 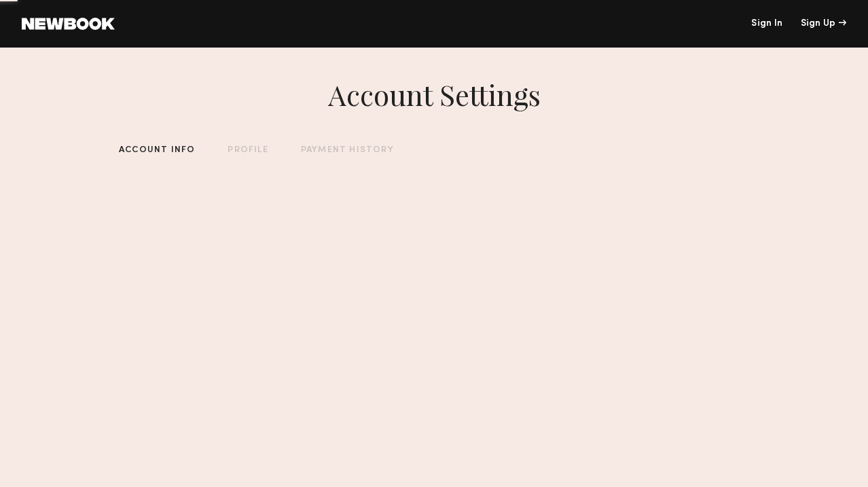 What do you see at coordinates (767, 24) in the screenshot?
I see `a: Sign In` at bounding box center [767, 24].